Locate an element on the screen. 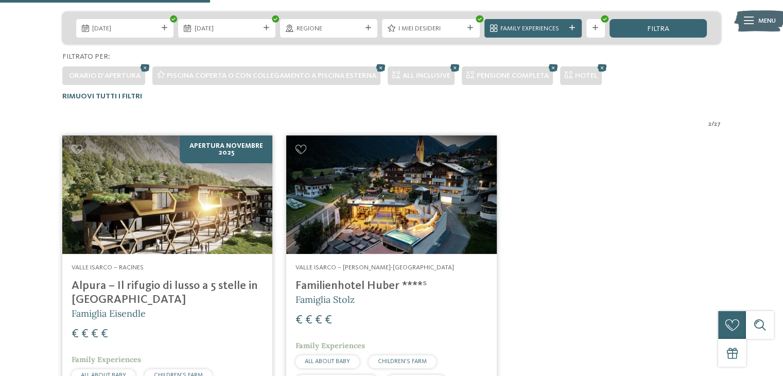 Image resolution: width=783 pixels, height=376 pixels. span: Piscina coperta o con collegamento a piscina esterna is located at coordinates (271, 76).